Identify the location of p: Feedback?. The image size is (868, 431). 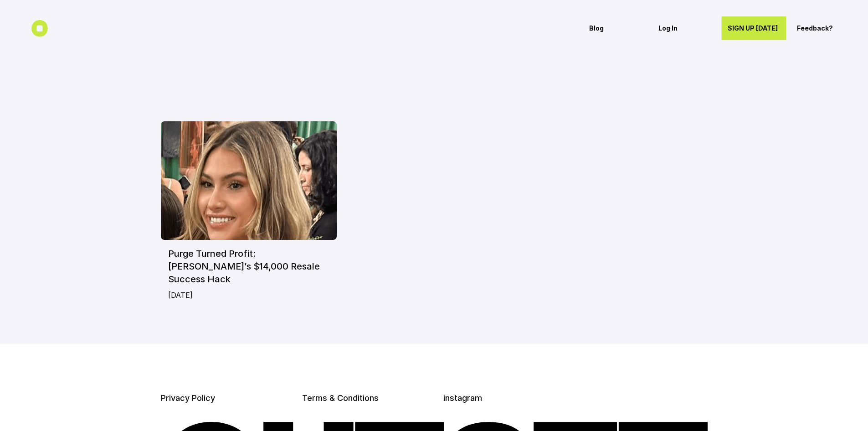
(823, 28).